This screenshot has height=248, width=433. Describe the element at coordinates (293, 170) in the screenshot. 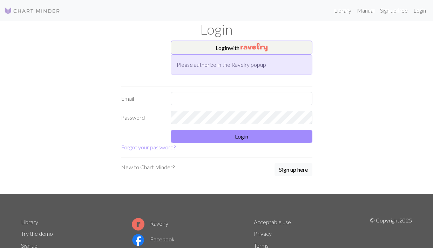

I see `a: Sign up here` at that location.